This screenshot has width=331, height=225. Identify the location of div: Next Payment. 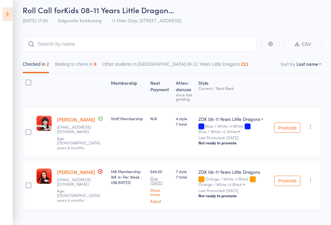
(160, 90).